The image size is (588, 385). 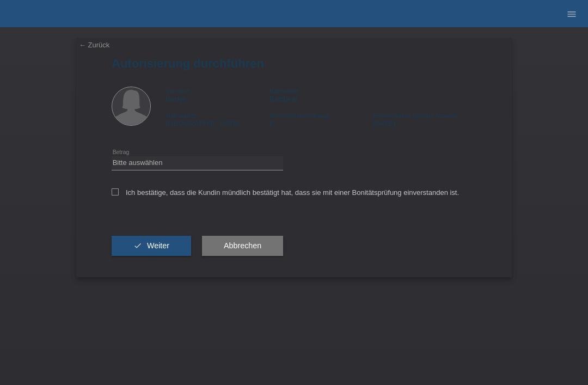 I want to click on label: Ich bestätige, dass die Kundin mündlich bestätigt hat, dass sie mit einer Bonitätsprüfung einvers..., so click(x=286, y=192).